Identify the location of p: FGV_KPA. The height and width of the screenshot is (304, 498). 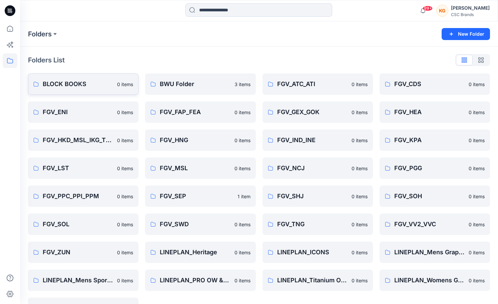
(429, 140).